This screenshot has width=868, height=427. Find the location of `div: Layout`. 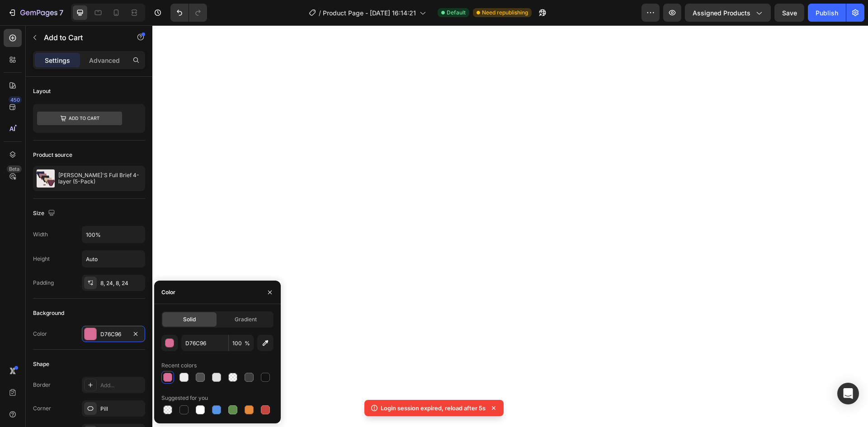

div: Layout is located at coordinates (41, 91).